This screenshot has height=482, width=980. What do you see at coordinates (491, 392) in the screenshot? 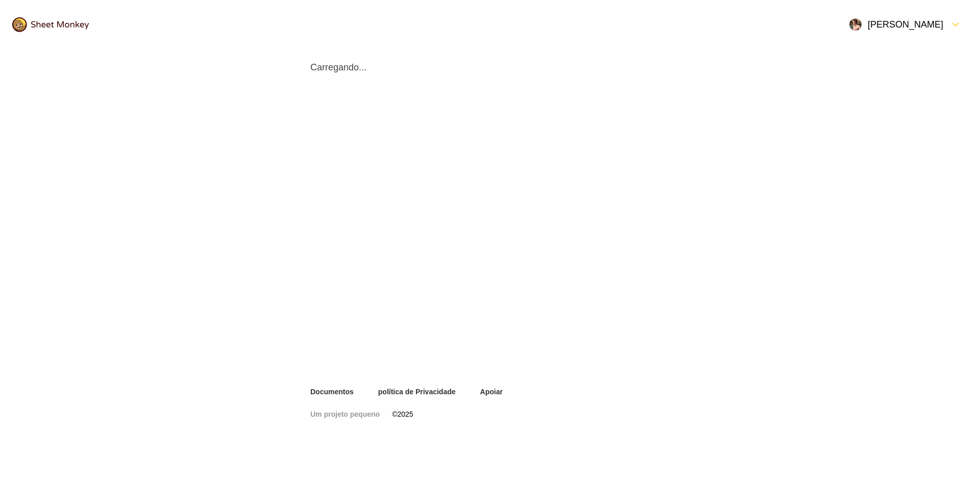
I see `font: Apoiar` at bounding box center [491, 392].